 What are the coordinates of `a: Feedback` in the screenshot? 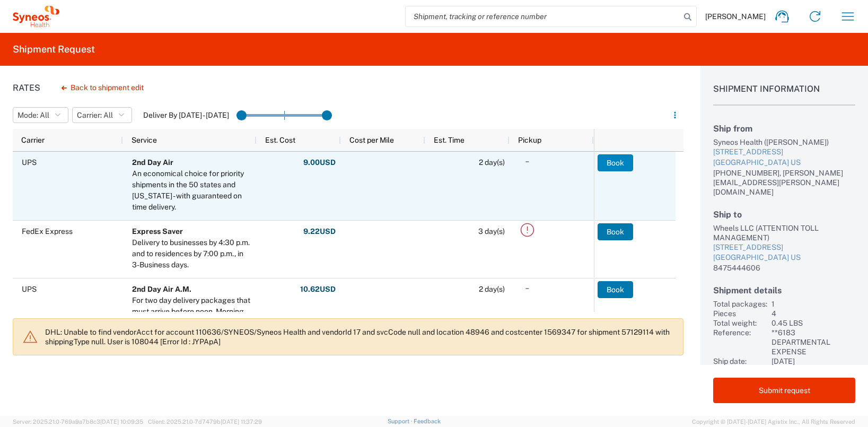 It's located at (427, 422).